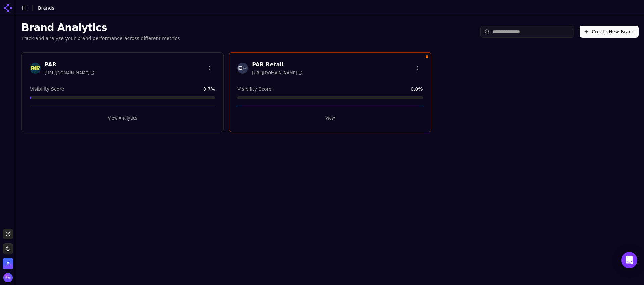  What do you see at coordinates (101, 38) in the screenshot?
I see `p: Track and analyze your brand performance across different metrics` at bounding box center [101, 38].